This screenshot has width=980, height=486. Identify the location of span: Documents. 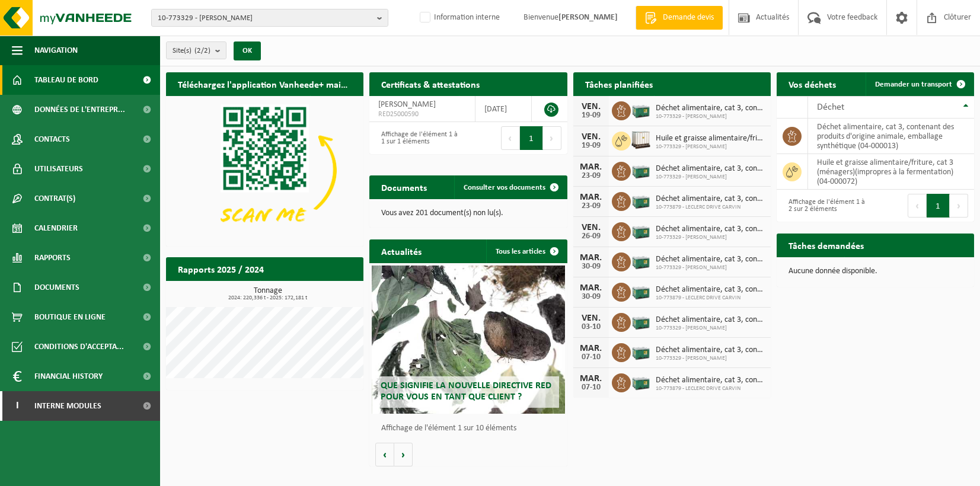
(57, 287).